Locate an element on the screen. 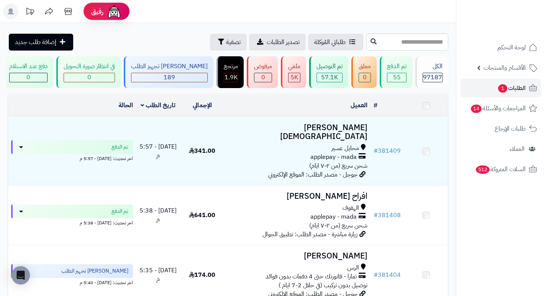 The image size is (546, 296). a: العميل is located at coordinates (359, 105).